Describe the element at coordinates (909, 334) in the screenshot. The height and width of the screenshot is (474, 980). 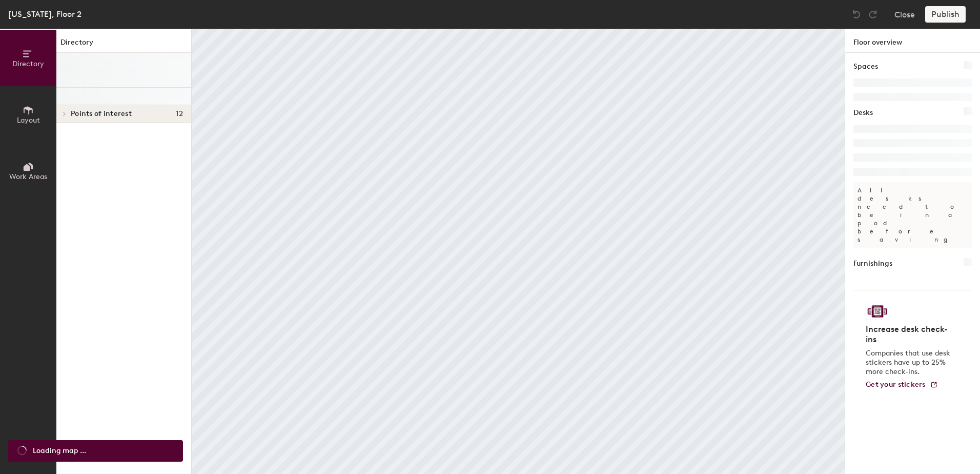
I see `h4: Increase desk check-ins` at that location.